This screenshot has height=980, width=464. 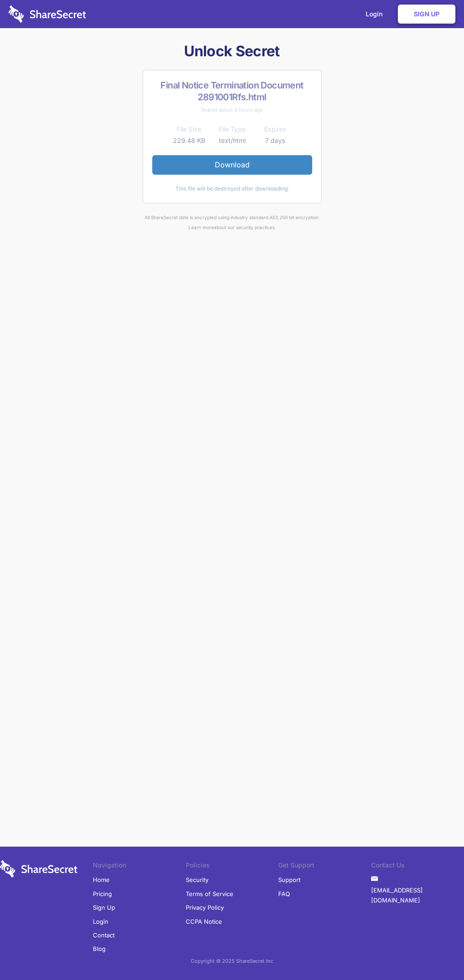 I want to click on a: FAQ, so click(x=284, y=893).